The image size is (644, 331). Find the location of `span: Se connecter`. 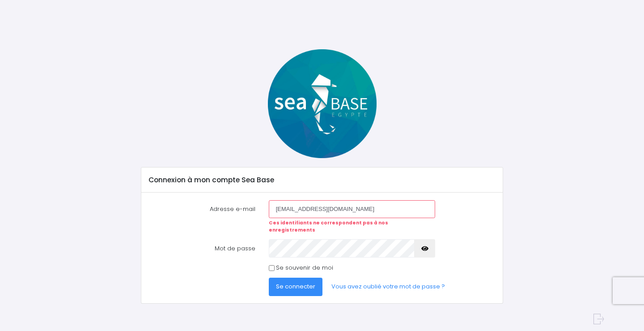

span: Se connecter is located at coordinates (296, 286).